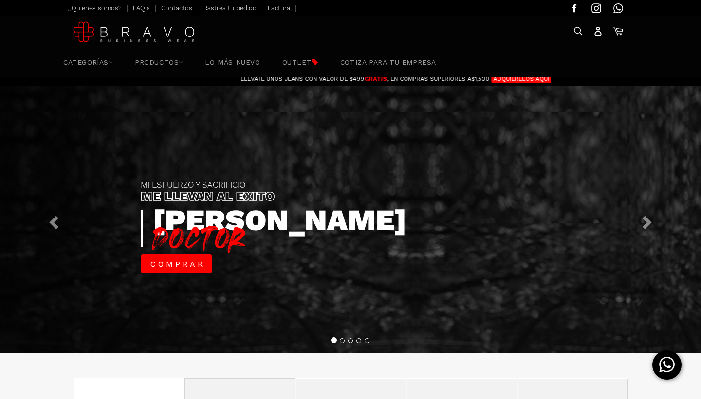 This screenshot has width=701, height=399. I want to click on a: Factura, so click(279, 8).